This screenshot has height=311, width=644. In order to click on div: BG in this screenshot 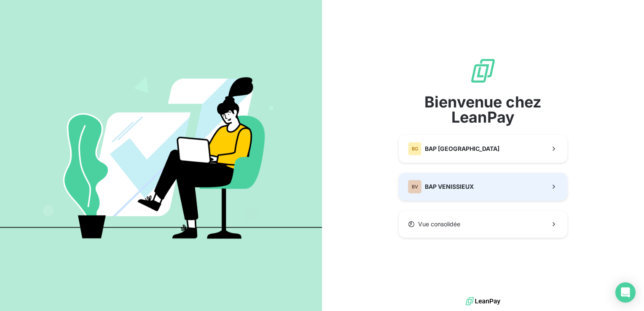, I will do `click(415, 149)`.